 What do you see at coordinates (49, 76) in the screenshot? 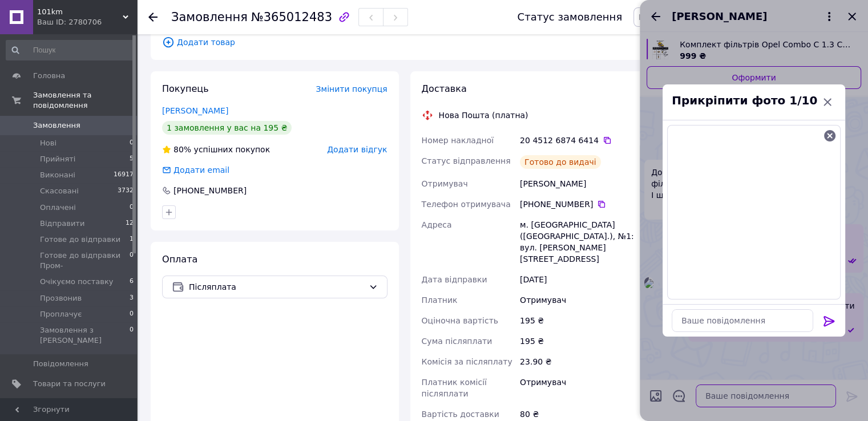
I see `span: Головна` at bounding box center [49, 76].